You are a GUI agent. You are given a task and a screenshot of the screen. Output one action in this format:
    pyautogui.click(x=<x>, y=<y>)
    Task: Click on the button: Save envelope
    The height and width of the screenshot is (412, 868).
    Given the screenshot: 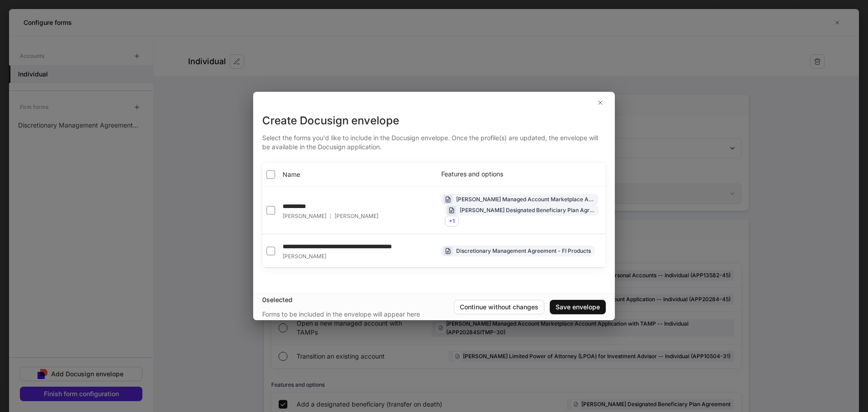 What is the action you would take?
    pyautogui.click(x=578, y=307)
    